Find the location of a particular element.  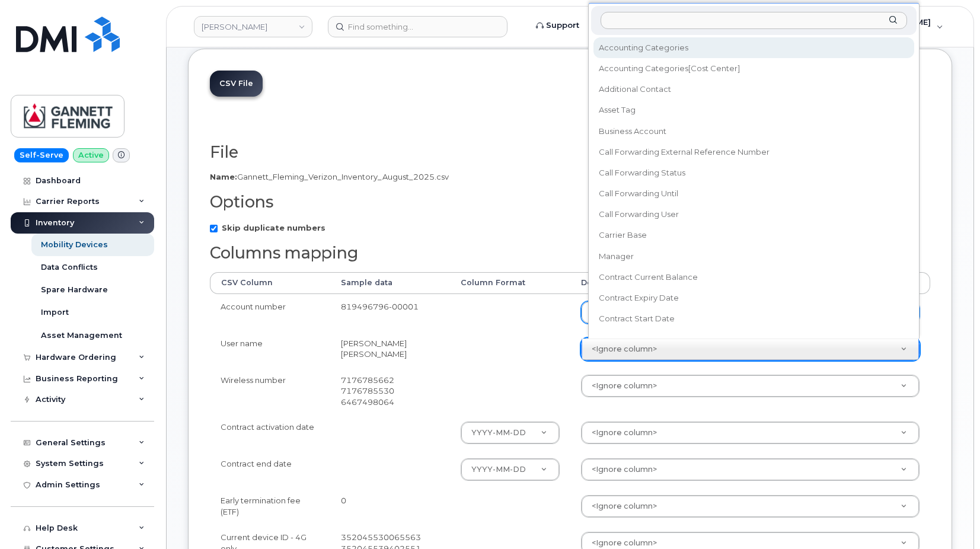

div: Manager is located at coordinates (754, 256).